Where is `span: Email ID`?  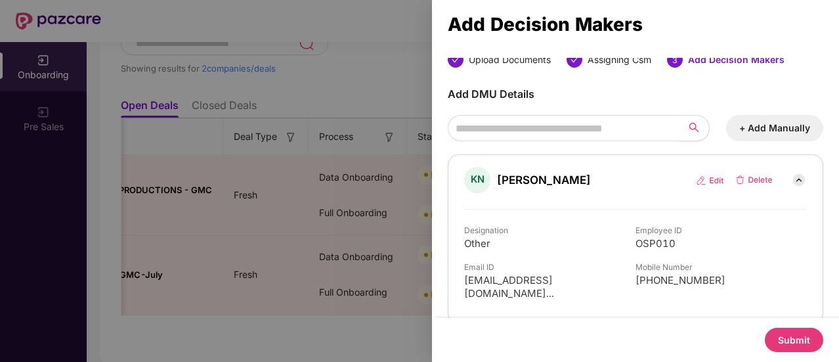
span: Email ID is located at coordinates (550, 267).